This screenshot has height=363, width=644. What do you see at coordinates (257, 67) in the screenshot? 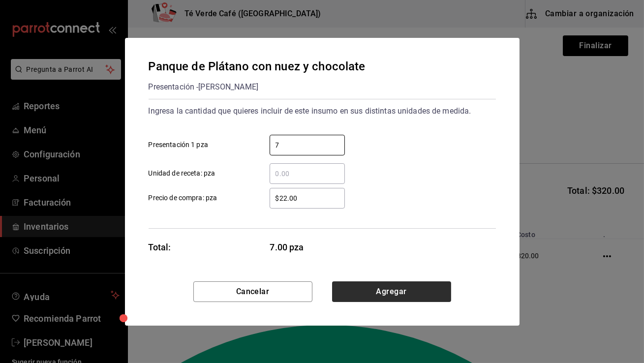
I see `div: Panque de Plátano con nuez y chocolate` at bounding box center [257, 67].